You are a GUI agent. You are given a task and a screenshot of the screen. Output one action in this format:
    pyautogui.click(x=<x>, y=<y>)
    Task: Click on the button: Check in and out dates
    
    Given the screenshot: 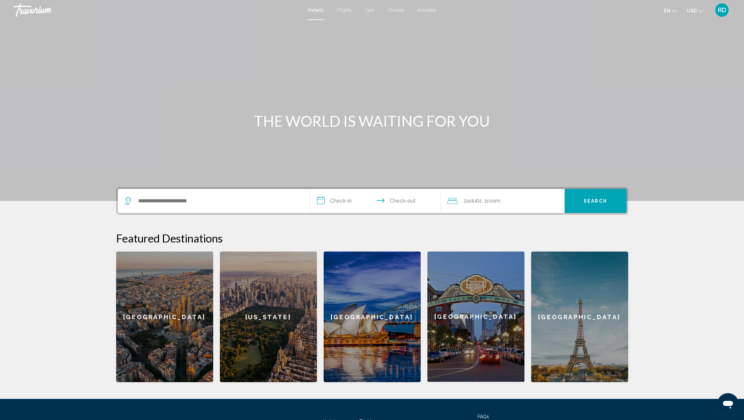 What is the action you would take?
    pyautogui.click(x=376, y=201)
    